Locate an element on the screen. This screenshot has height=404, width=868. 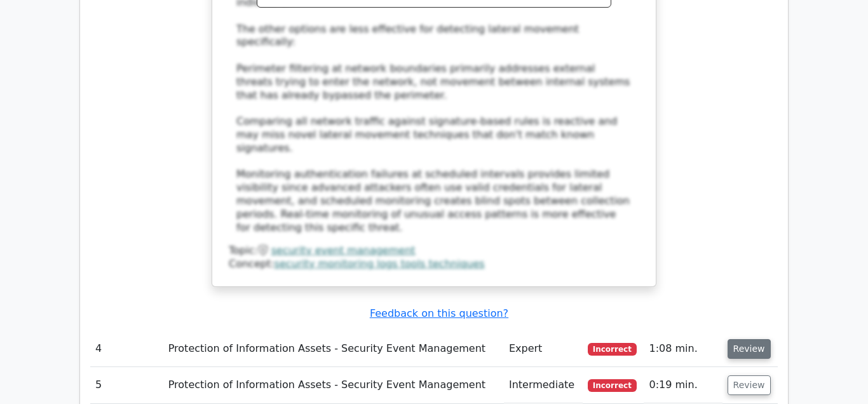
td: 1:08 min. is located at coordinates (682, 348).